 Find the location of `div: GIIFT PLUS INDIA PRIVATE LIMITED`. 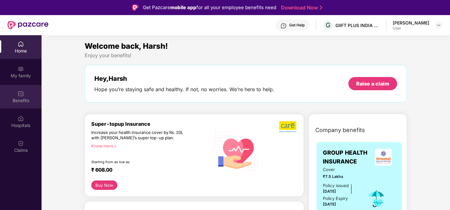

div: GIIFT PLUS INDIA PRIVATE LIMITED is located at coordinates (358, 25).